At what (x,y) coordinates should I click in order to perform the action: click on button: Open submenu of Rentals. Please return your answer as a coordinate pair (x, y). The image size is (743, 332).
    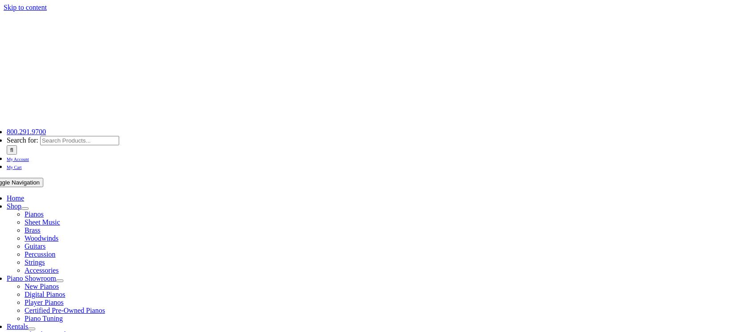
    Looking at the image, I should click on (32, 329).